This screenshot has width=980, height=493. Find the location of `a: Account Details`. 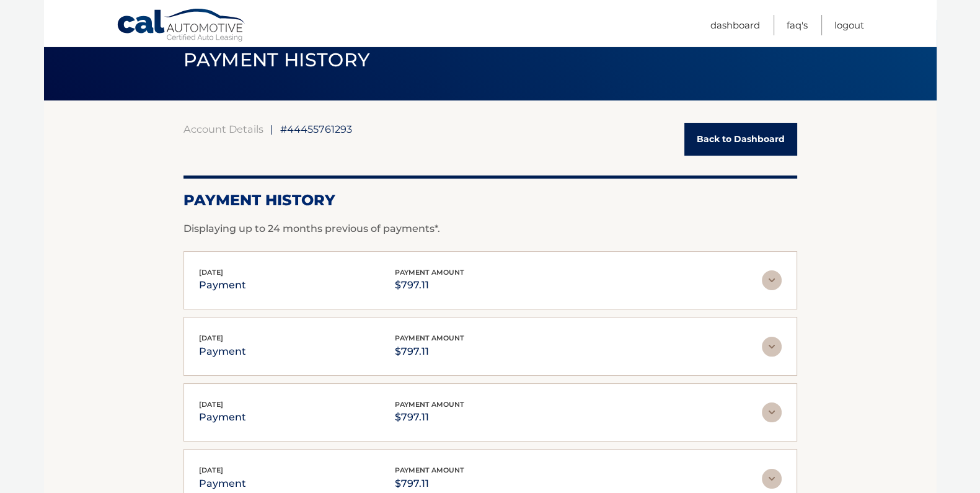

a: Account Details is located at coordinates (223, 129).